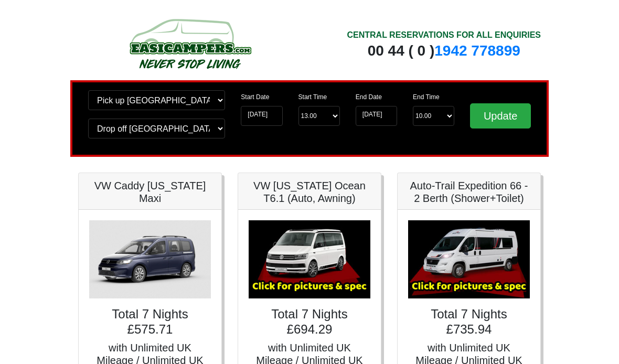 The height and width of the screenshot is (364, 619). I want to click on label: End Date, so click(369, 97).